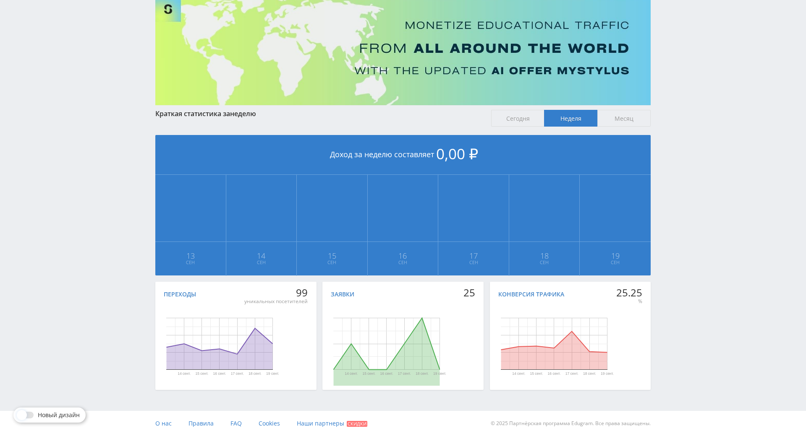  Describe the element at coordinates (319, 114) in the screenshot. I see `div: Краткая статистика за` at that location.